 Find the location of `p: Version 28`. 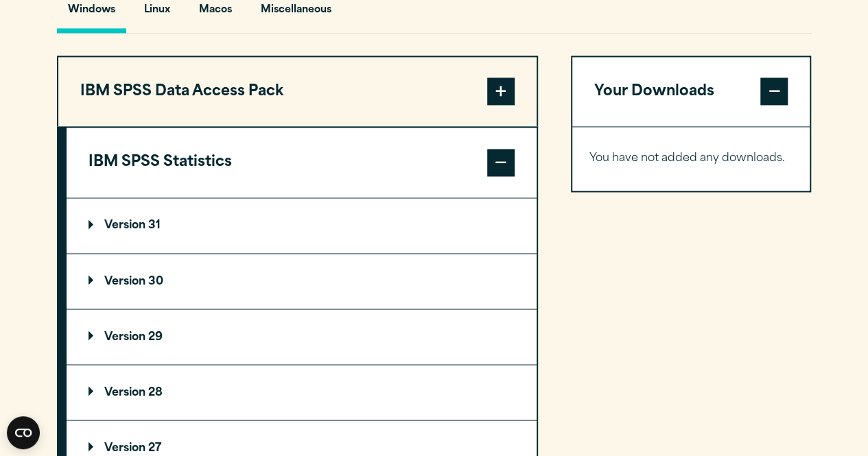

p: Version 28 is located at coordinates (125, 392).